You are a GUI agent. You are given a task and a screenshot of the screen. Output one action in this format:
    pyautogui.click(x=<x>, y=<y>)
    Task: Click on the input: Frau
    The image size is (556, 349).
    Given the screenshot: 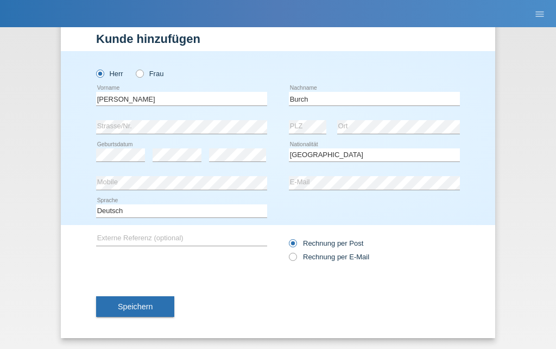 What is the action you would take?
    pyautogui.click(x=139, y=73)
    